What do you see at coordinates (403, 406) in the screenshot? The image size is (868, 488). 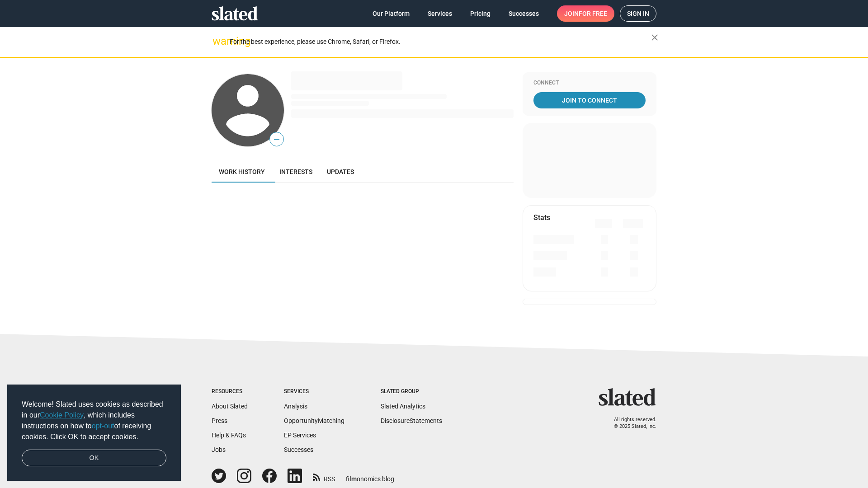 I see `a: Slated Analytics` at bounding box center [403, 406].